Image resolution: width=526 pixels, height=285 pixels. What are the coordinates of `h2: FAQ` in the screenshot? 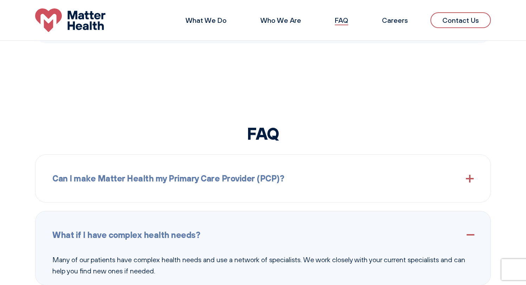 It's located at (263, 133).